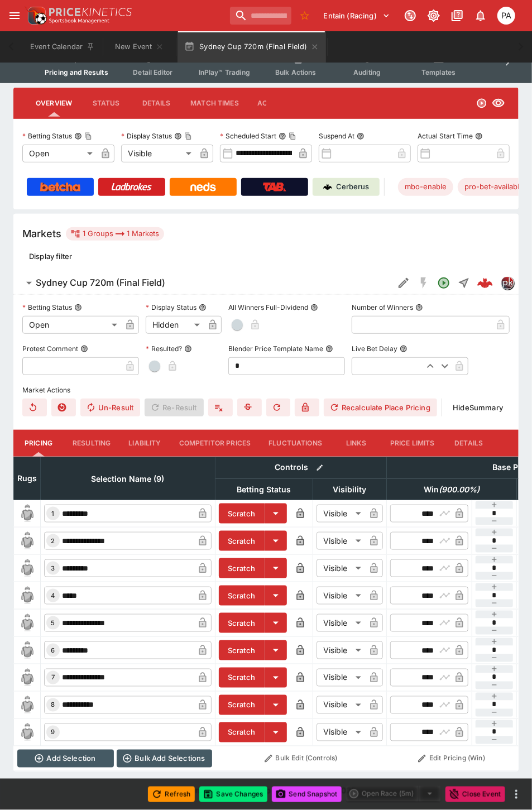 Image resolution: width=532 pixels, height=810 pixels. What do you see at coordinates (330, 349) in the screenshot?
I see `button: Blender Price Template Name` at bounding box center [330, 349].